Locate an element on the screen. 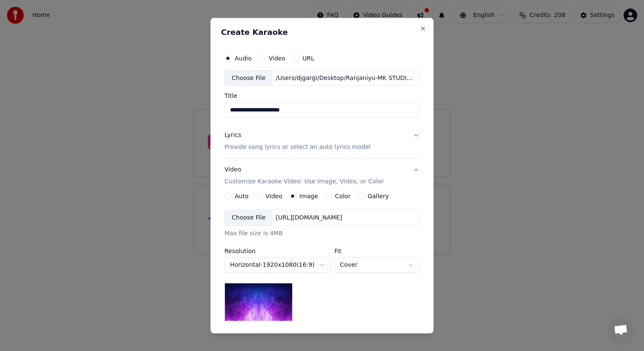  label: Image is located at coordinates (309, 196).